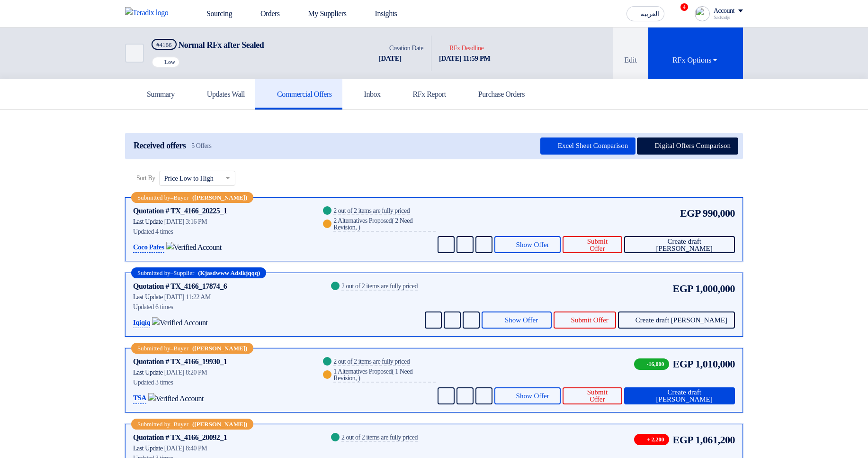 The height and width of the screenshot is (458, 868). I want to click on button: Edit, so click(631, 53).